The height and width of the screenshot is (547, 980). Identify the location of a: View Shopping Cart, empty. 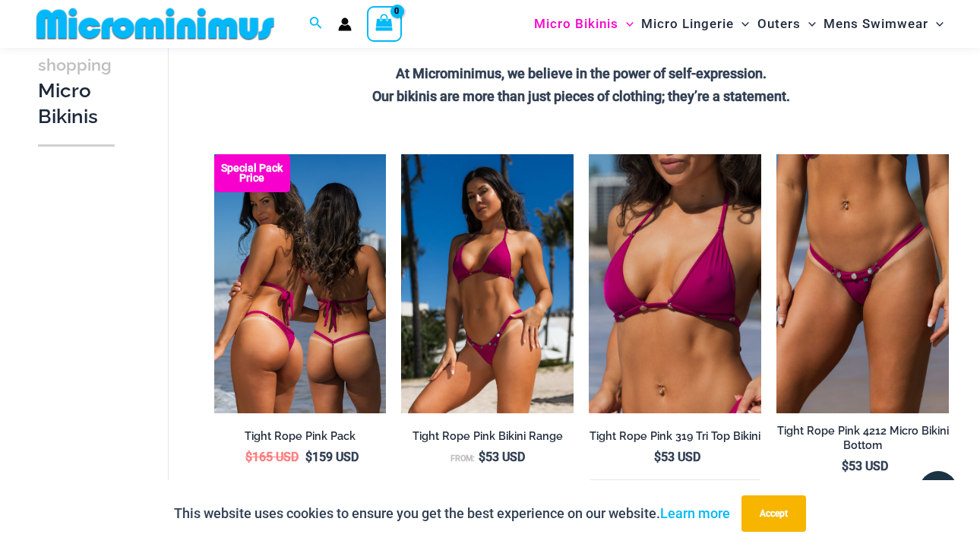
(385, 24).